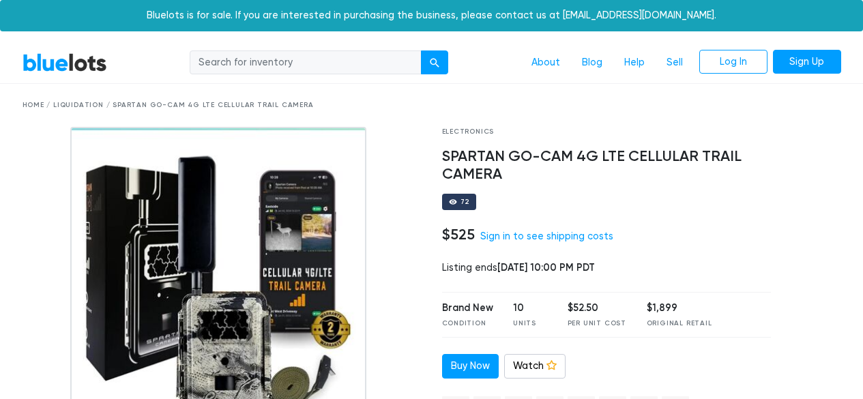 This screenshot has width=863, height=399. I want to click on h4: SPARTAN GO-CAM 4G LTE CELLULAR TRAIL CAMERA, so click(607, 166).